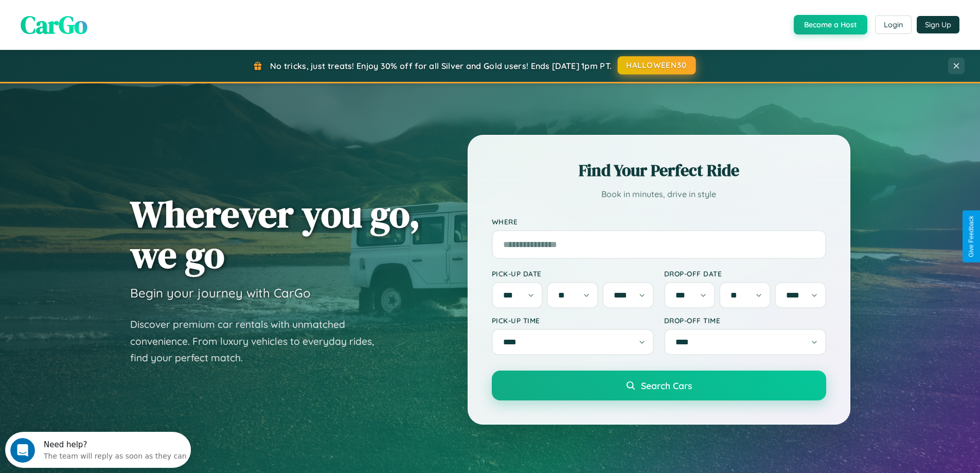 The image size is (980, 473). I want to click on h1: Wherever you go, we go, so click(275, 235).